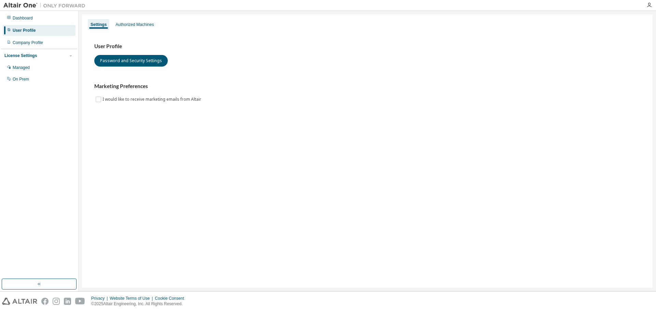  I want to click on div: Privacy, so click(101, 299).